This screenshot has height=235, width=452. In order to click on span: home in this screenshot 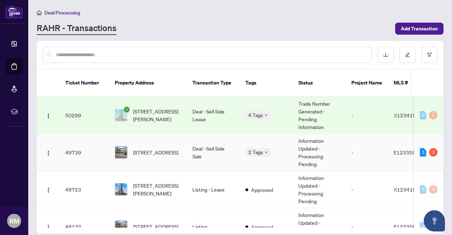, I will do `click(39, 13)`.